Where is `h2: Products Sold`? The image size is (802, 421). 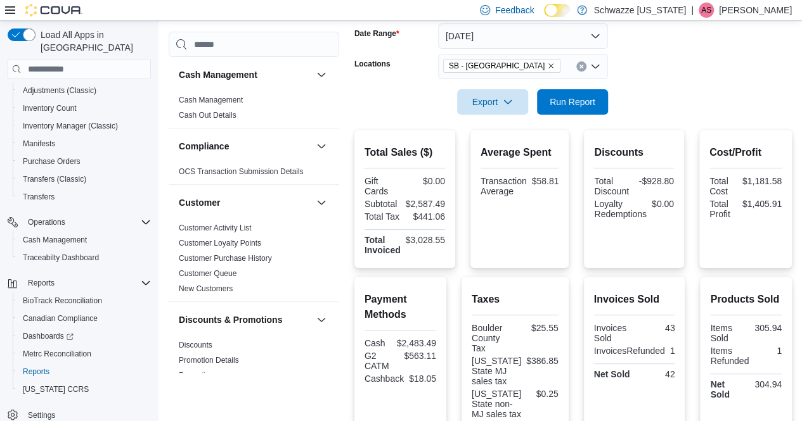
h2: Products Sold is located at coordinates (745, 300).